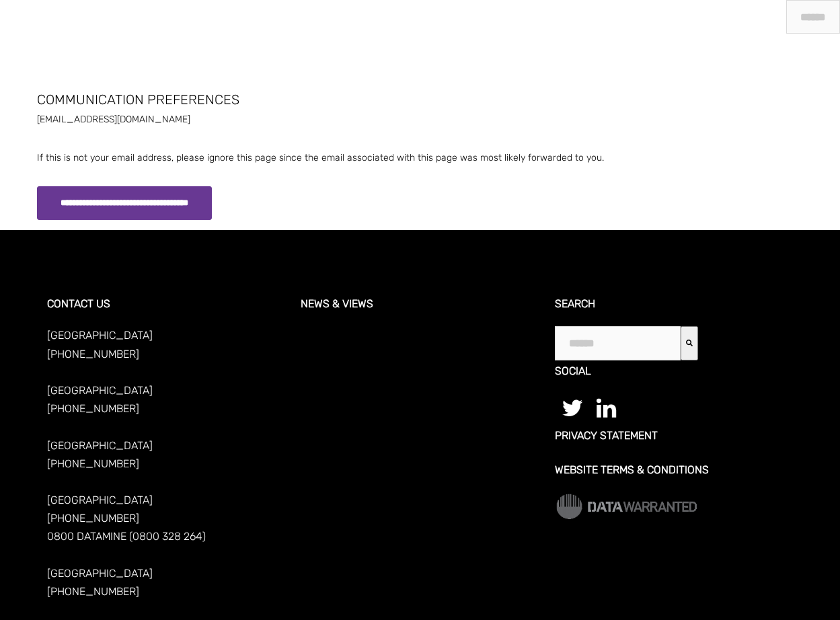 The image size is (840, 620). I want to click on a: Our Solutions, so click(467, 10).